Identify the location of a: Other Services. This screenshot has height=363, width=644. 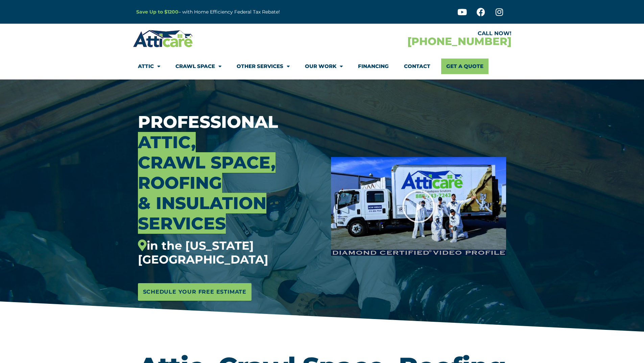
(263, 66).